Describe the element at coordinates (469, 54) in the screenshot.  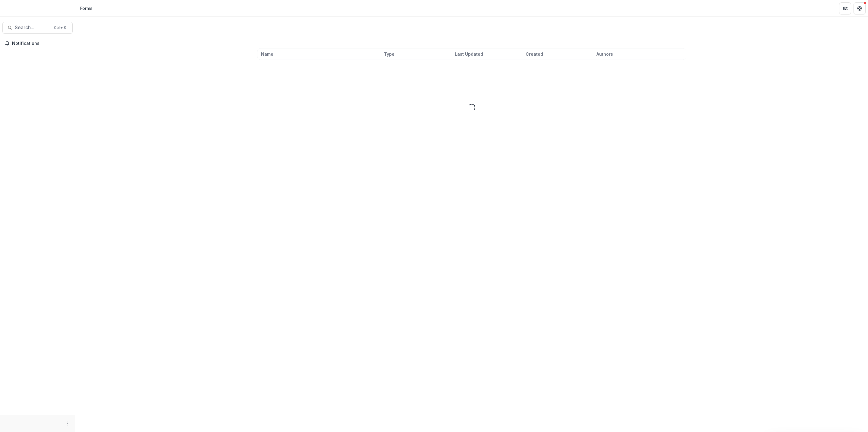
I see `span: Last Updated` at that location.